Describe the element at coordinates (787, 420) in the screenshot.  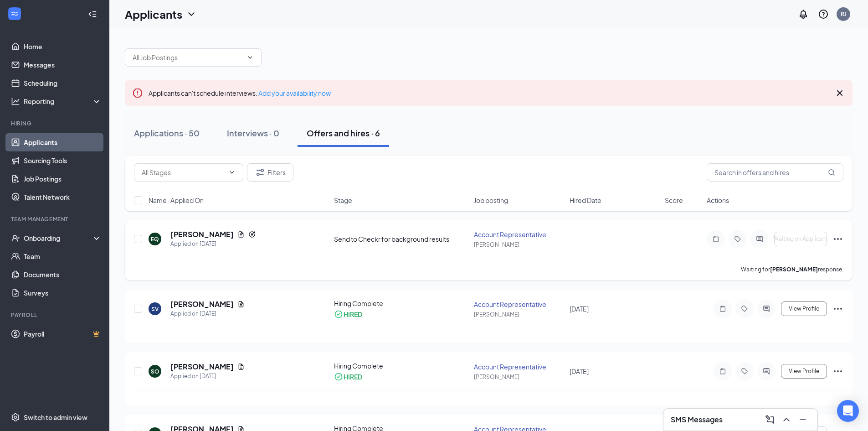
I see `svg: ChevronUp` at that location.